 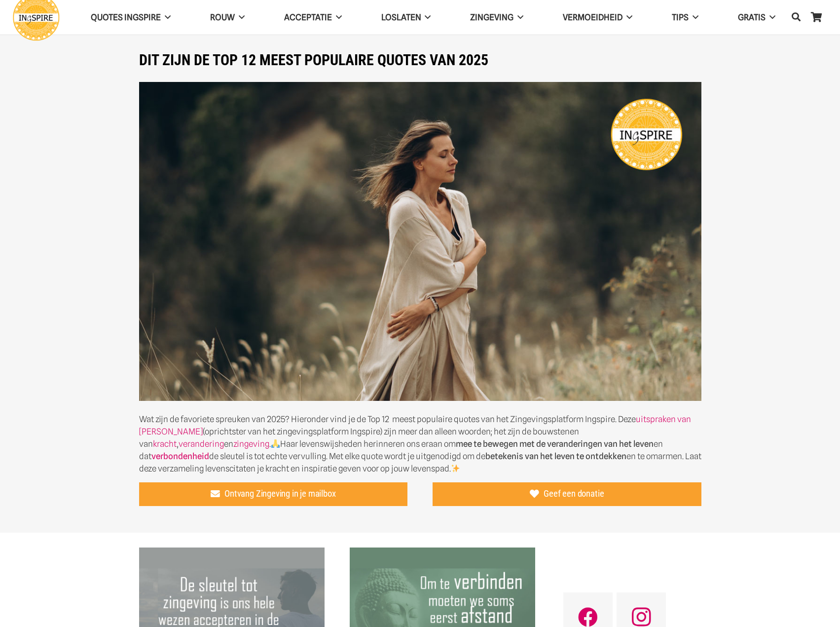 I want to click on span: QUOTES INGSPIRE, so click(x=126, y=17).